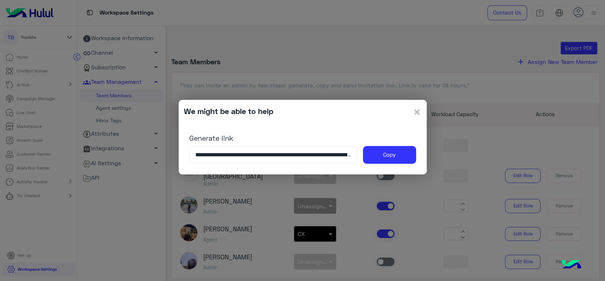 Image resolution: width=605 pixels, height=281 pixels. What do you see at coordinates (229, 111) in the screenshot?
I see `div: We might be able to help` at bounding box center [229, 111].